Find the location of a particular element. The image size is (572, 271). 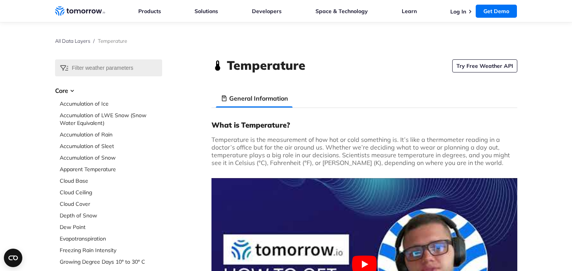

a: Products is located at coordinates (149, 11).